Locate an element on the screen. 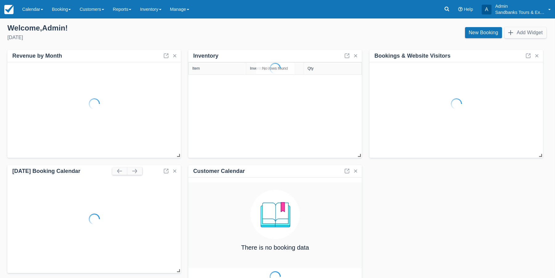 The width and height of the screenshot is (555, 278). div: A is located at coordinates (487, 10).